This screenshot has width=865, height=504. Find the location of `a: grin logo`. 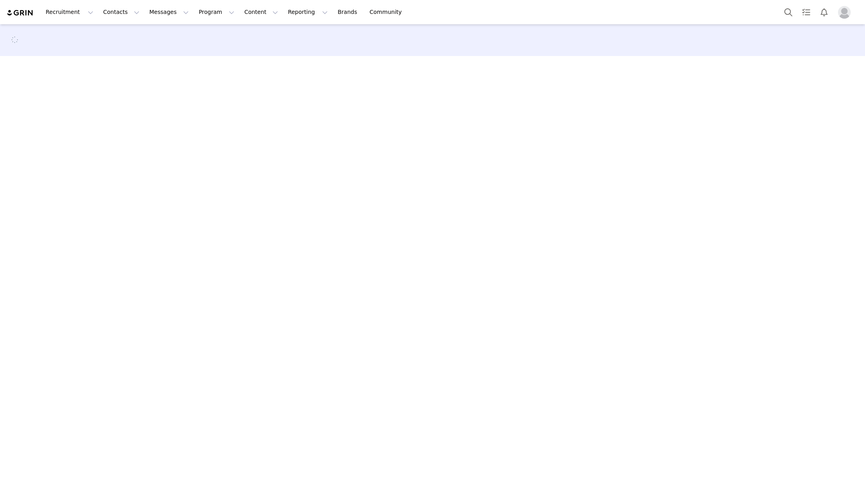

a: grin logo is located at coordinates (20, 13).